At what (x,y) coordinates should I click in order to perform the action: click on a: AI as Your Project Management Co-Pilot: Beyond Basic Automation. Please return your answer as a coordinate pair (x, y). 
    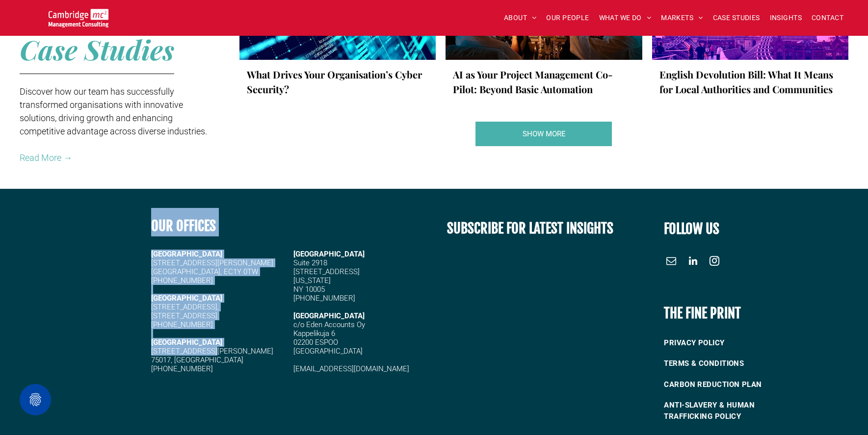
    Looking at the image, I should click on (543, 82).